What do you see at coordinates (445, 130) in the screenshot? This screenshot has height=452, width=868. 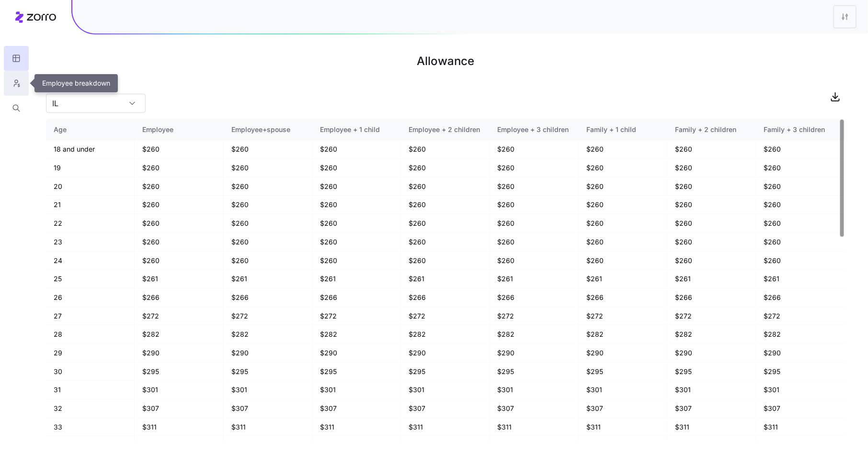 I see `div: Employee + 2 children` at bounding box center [445, 130].